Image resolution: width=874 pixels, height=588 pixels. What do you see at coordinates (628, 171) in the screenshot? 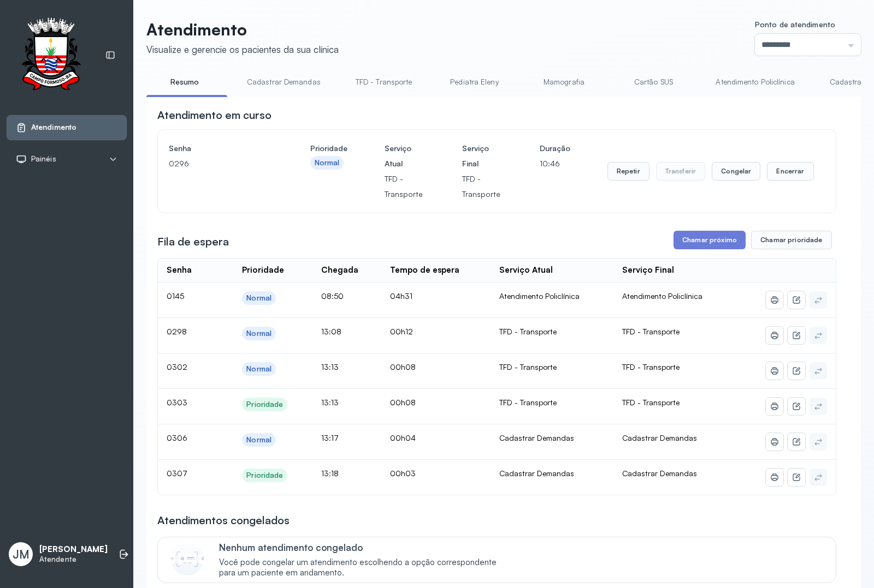
I see `button: Repetir` at bounding box center [628, 171].